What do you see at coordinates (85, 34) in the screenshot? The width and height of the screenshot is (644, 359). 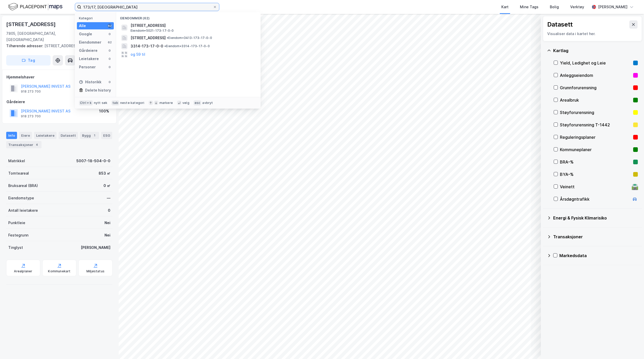 I see `div: Google` at bounding box center [85, 34].